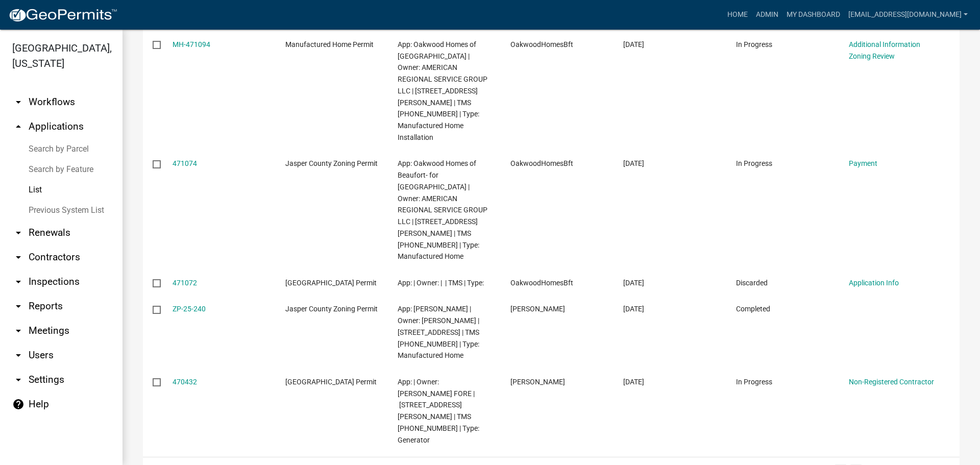  I want to click on a: MH-471094, so click(191, 44).